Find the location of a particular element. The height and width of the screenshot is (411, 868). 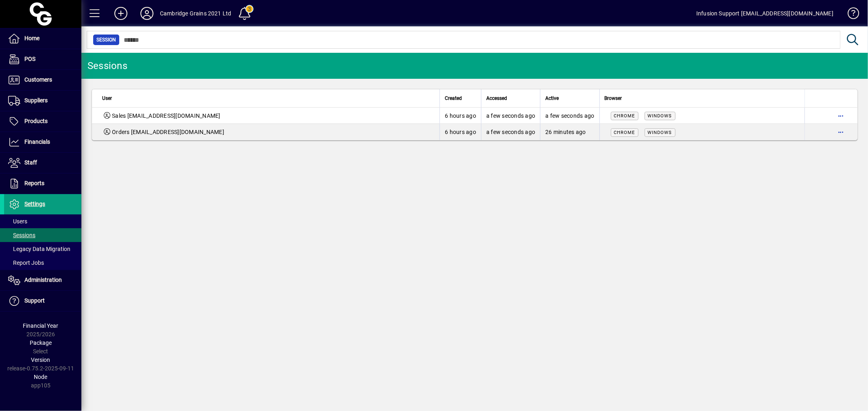

span: Suppliers is located at coordinates (36, 100).